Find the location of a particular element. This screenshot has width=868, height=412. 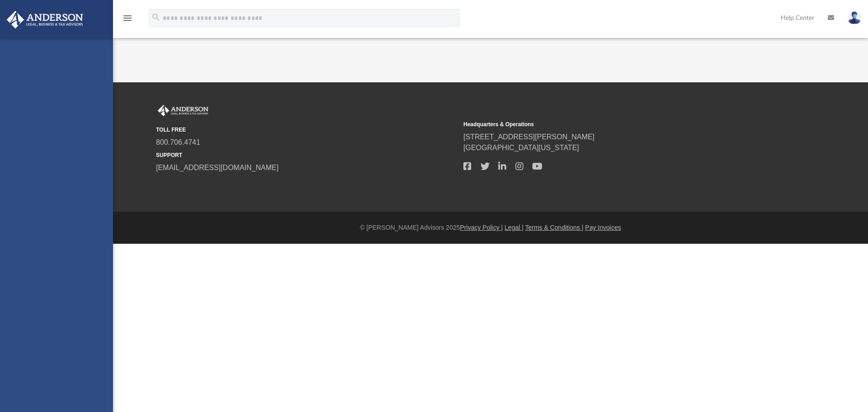

small: TOLL FREE is located at coordinates (307, 130).